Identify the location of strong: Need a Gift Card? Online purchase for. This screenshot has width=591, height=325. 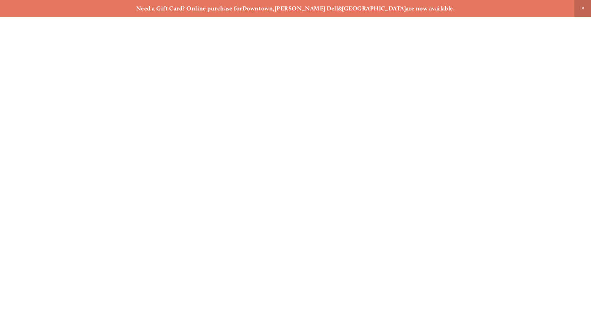
(189, 8).